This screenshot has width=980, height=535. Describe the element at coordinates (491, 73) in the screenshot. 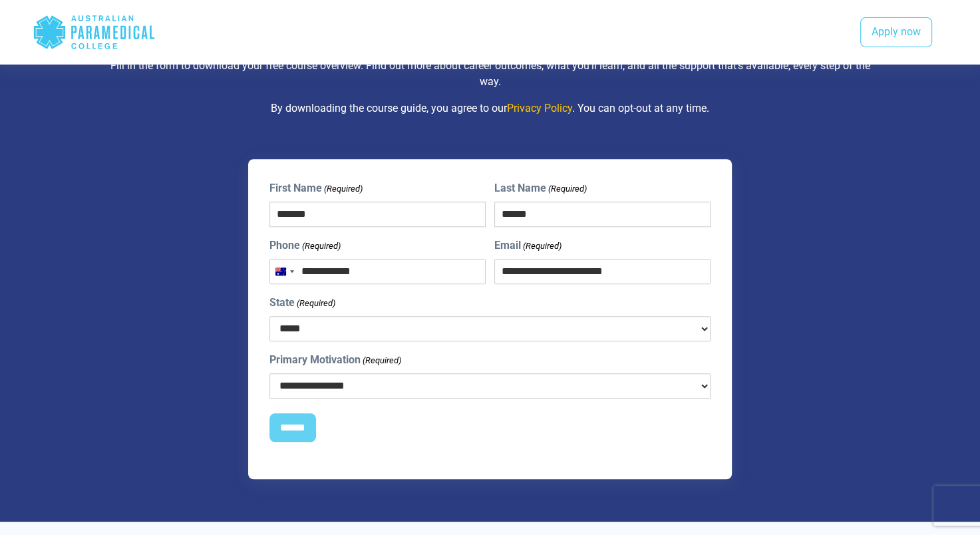

I see `p: Fill in the form to download your free course overview. Find out more about career outcomes, what...` at that location.